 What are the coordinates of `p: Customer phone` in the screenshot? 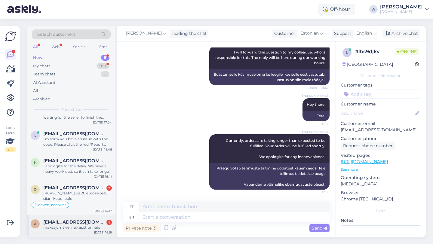 It's located at (381, 139).